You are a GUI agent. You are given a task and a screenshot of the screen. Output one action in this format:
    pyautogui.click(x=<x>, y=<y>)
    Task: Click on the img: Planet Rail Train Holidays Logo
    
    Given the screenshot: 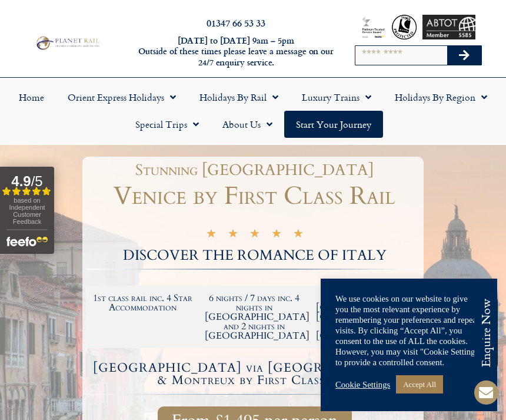 What is the action you would take?
    pyautogui.click(x=67, y=43)
    